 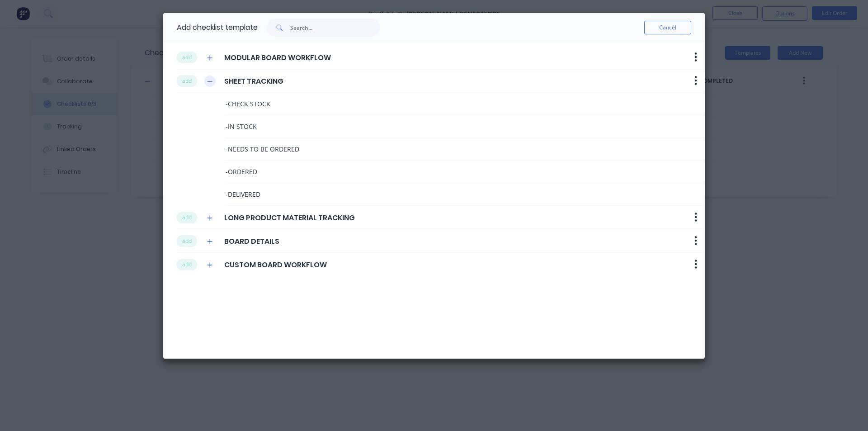 I want to click on span: - IN STOCK, so click(x=241, y=126).